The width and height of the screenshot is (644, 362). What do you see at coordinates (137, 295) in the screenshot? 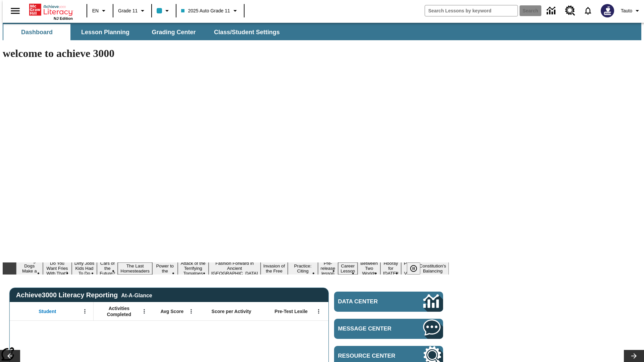
I see `div: At-A-Glance` at bounding box center [137, 295].